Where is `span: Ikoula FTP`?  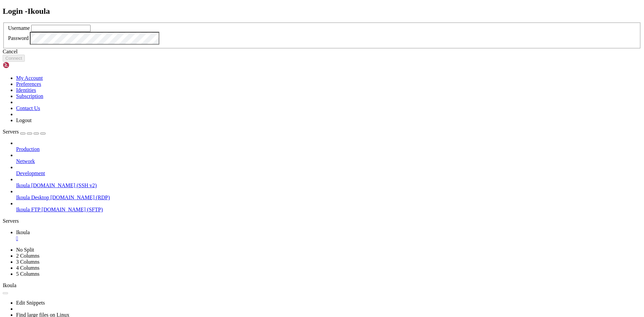
span: Ikoula FTP is located at coordinates (28, 209).